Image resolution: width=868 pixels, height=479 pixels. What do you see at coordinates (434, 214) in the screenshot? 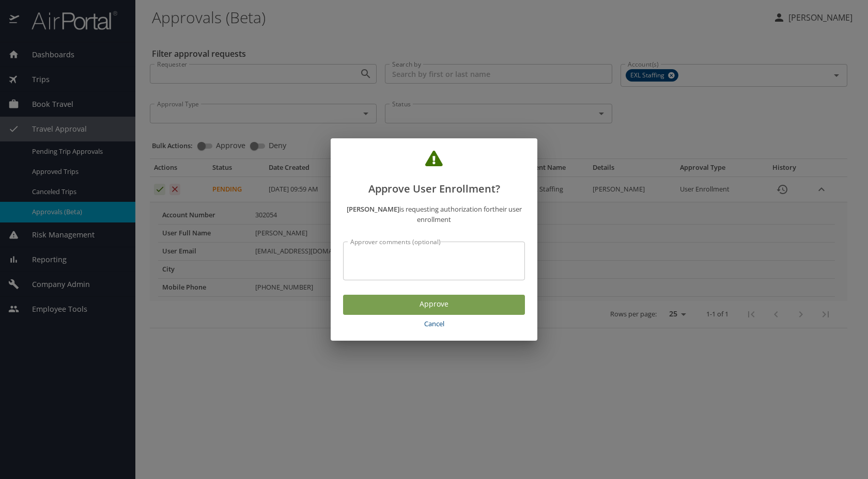
I see `p: is requesting authorization for their user enrollment` at bounding box center [434, 214].